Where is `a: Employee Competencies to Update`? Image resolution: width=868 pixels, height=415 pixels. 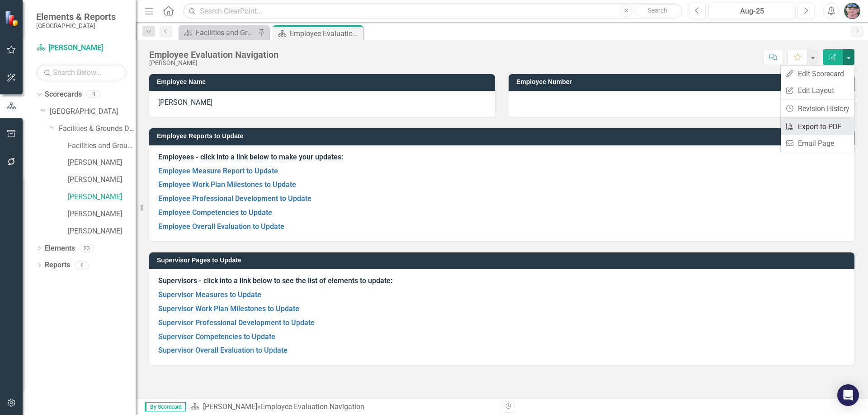 a: Employee Competencies to Update is located at coordinates (215, 212).